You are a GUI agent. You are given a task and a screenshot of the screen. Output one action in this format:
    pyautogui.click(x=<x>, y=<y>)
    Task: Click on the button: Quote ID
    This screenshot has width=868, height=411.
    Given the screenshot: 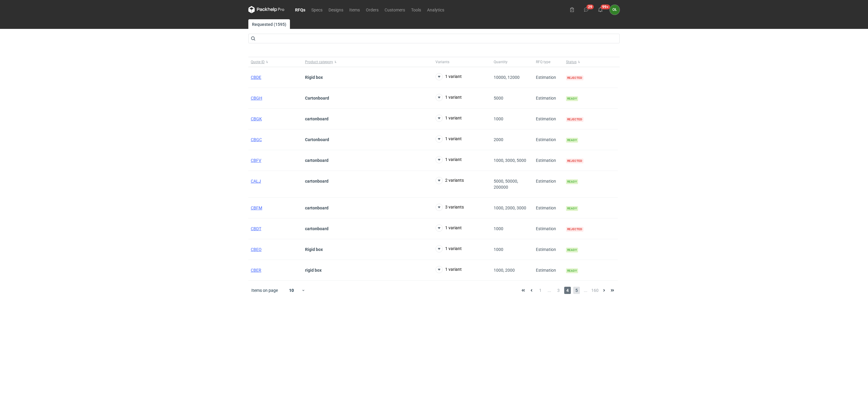 What is the action you would take?
    pyautogui.click(x=276, y=62)
    